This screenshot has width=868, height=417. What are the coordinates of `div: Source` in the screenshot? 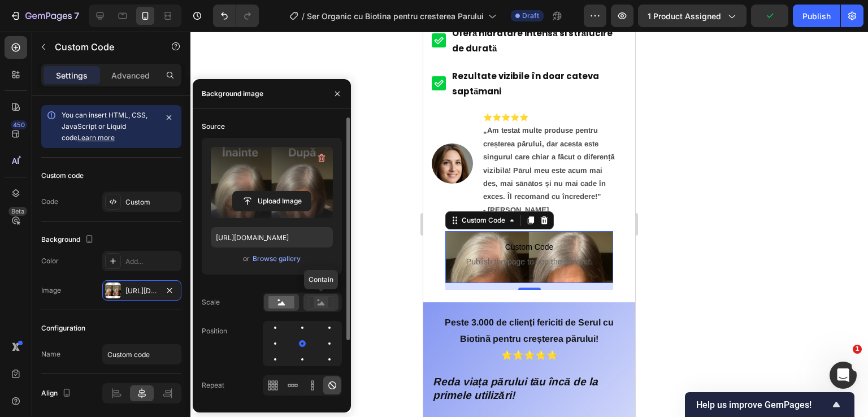 It's located at (213, 127).